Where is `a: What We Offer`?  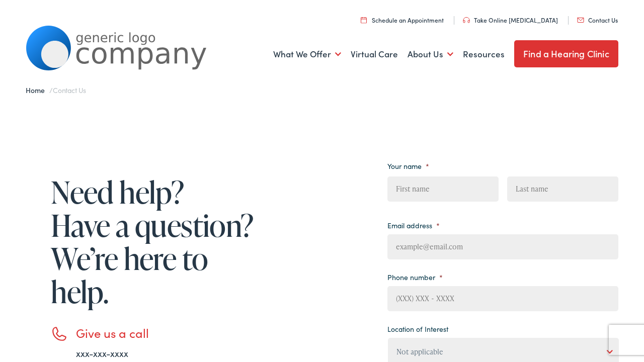 a: What We Offer is located at coordinates (307, 54).